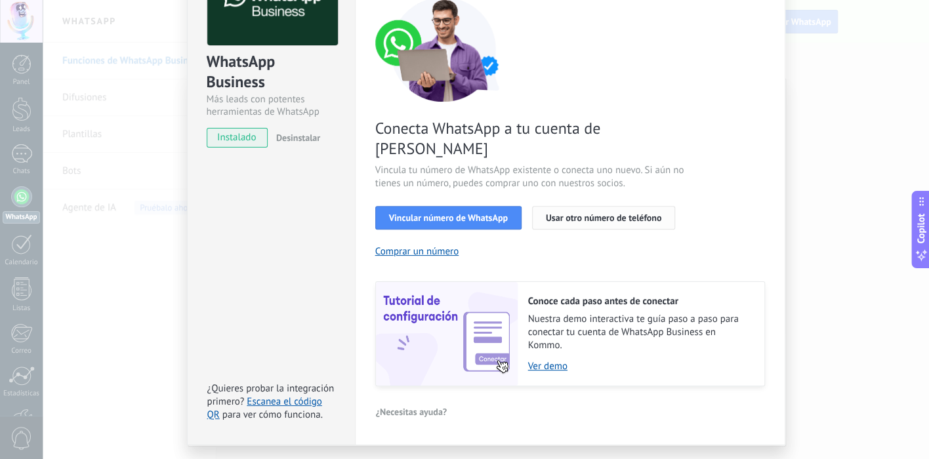  I want to click on a: Escanea el código QR, so click(264, 408).